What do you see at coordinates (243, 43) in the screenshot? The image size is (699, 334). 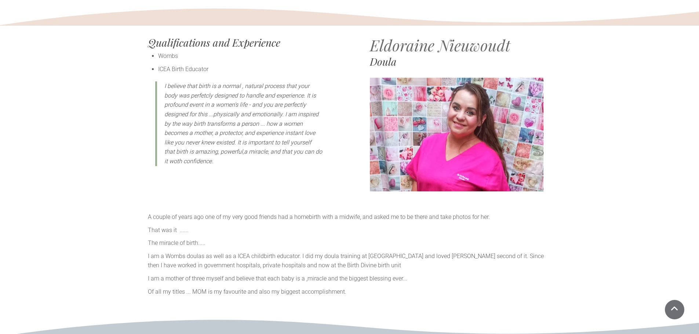 I see `h3: Qualifications and Experience` at bounding box center [243, 43].